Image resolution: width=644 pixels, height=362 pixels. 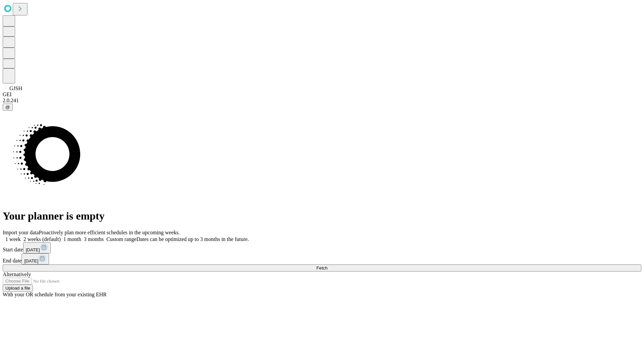 I want to click on span: Custom range, so click(x=121, y=239).